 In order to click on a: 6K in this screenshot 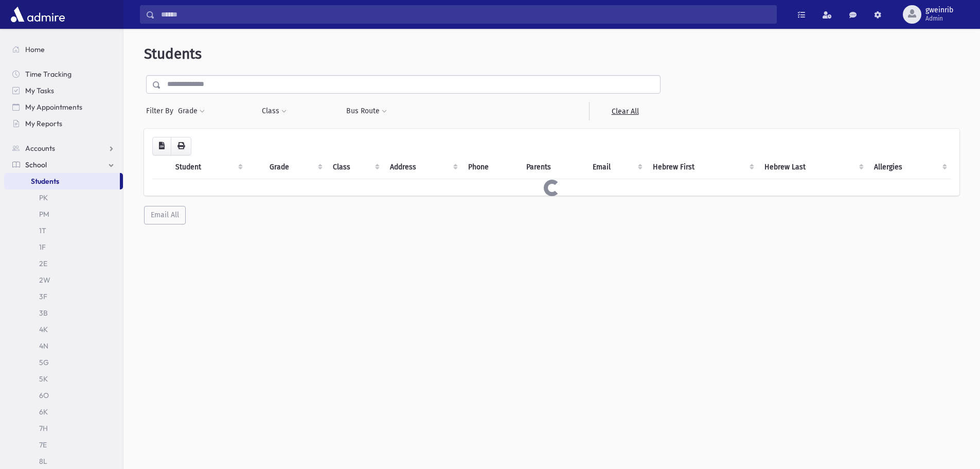, I will do `click(63, 412)`.